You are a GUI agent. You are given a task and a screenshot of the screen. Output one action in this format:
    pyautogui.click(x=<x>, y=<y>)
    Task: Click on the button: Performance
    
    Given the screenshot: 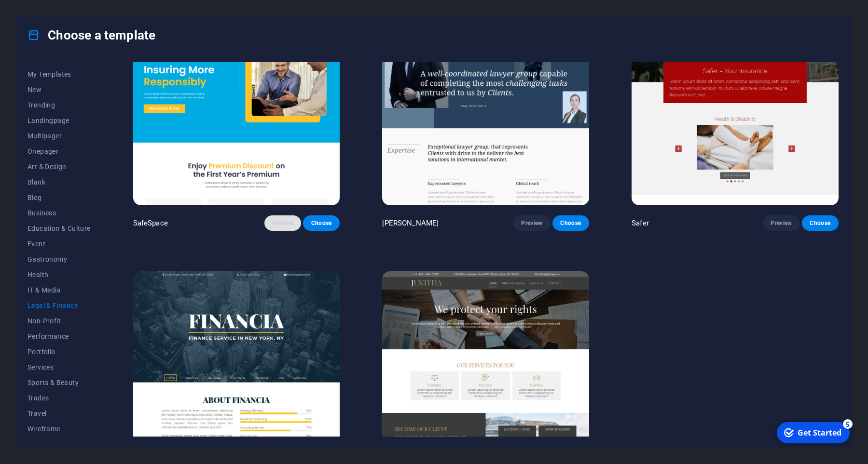 What is the action you would take?
    pyautogui.click(x=59, y=337)
    